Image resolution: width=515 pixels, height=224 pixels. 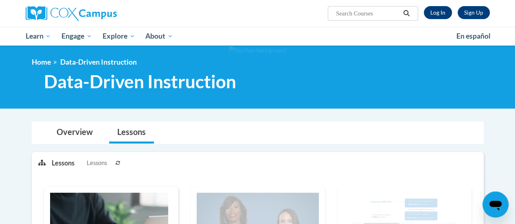 I want to click on span: En español, so click(x=473, y=36).